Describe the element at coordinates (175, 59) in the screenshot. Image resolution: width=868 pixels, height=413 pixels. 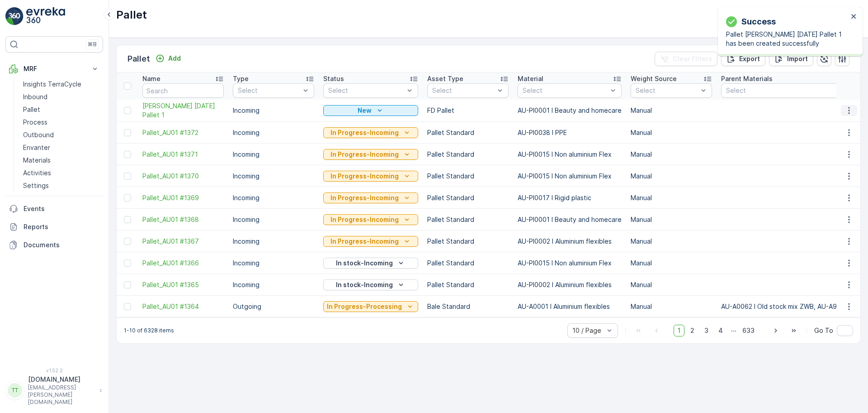
I see `p: Add` at that location.